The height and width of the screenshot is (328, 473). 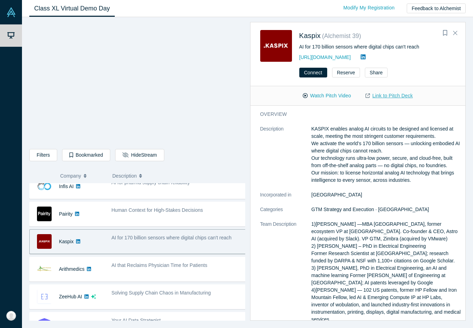 What do you see at coordinates (436, 8) in the screenshot?
I see `button: Feedback to Alchemist` at bounding box center [436, 8].